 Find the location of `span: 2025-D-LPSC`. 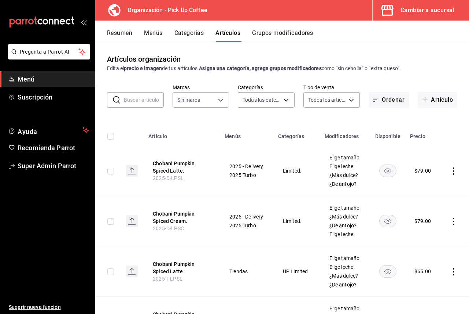

span: 2025-D-LPSC is located at coordinates (168, 228).